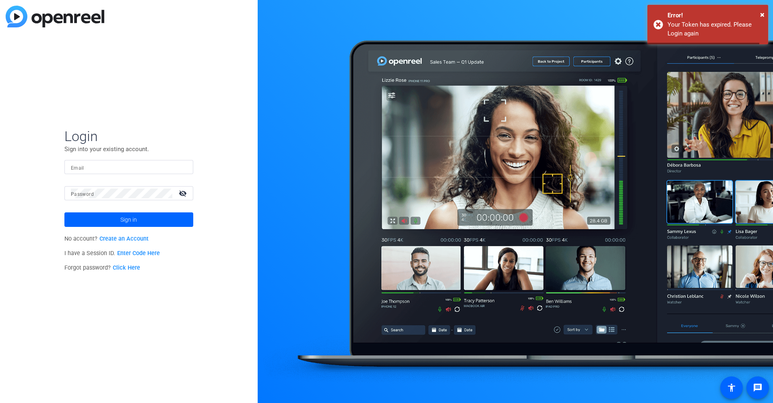 The image size is (773, 403). I want to click on a: Create an Account, so click(124, 238).